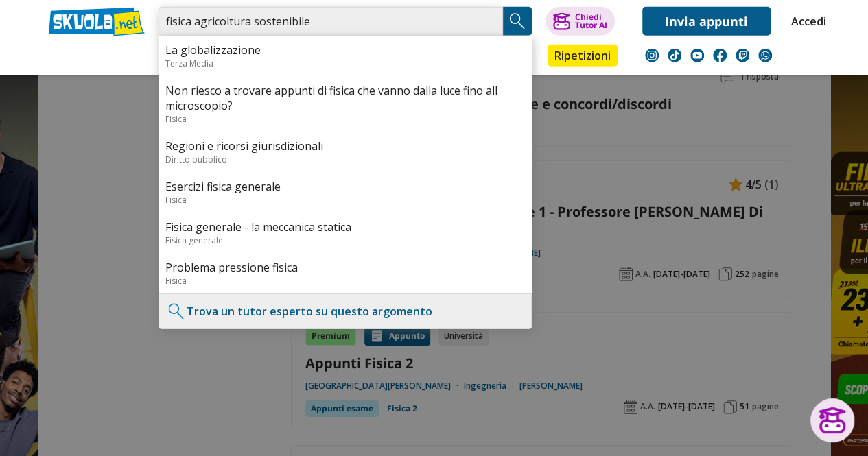 The image size is (868, 456). What do you see at coordinates (186, 57) in the screenshot?
I see `a: Appunti` at bounding box center [186, 57].